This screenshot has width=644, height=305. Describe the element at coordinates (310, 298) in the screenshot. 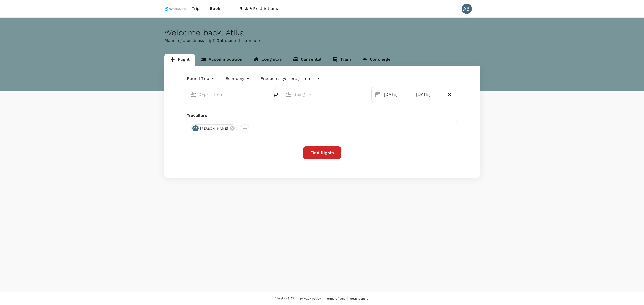

I see `a: Privacy Policy` at that location.